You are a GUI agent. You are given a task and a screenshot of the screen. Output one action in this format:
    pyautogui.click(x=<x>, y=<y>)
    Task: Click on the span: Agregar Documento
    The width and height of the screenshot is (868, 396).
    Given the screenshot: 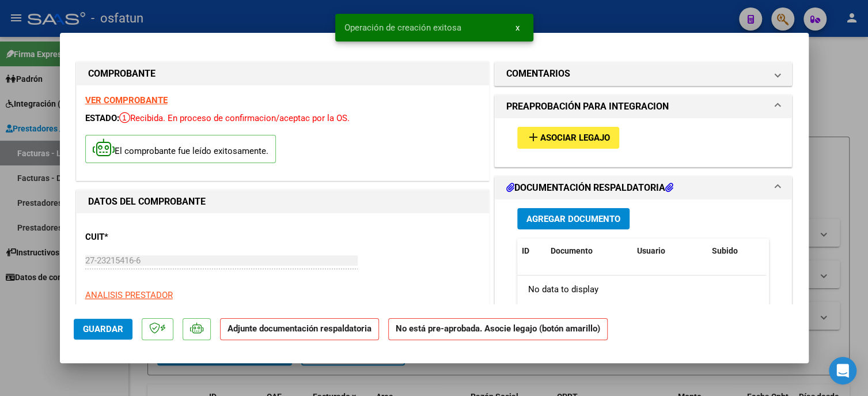 What is the action you would take?
    pyautogui.click(x=574, y=219)
    